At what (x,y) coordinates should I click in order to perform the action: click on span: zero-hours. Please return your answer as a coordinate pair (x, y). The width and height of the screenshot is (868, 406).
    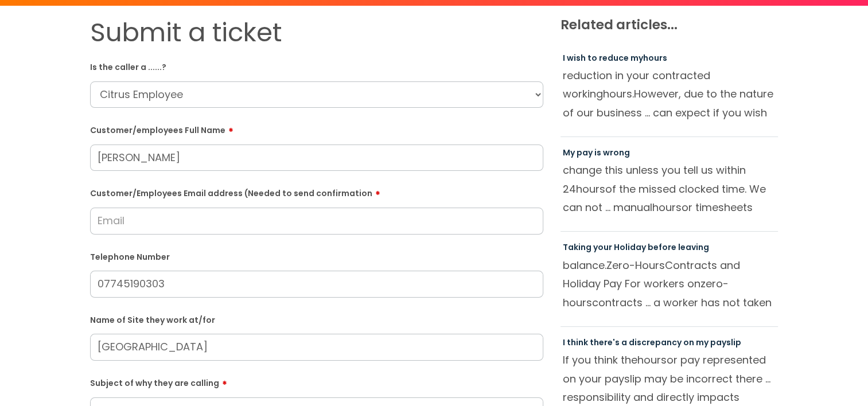
    Looking at the image, I should click on (645, 293).